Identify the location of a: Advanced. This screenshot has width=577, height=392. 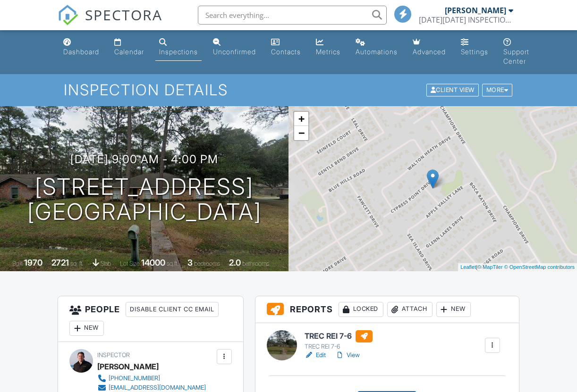
(429, 47).